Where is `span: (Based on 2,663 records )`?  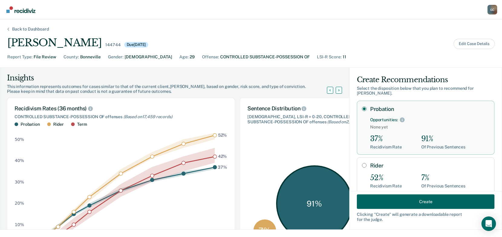
span: (Based on 2,663 records ) is located at coordinates (351, 122).